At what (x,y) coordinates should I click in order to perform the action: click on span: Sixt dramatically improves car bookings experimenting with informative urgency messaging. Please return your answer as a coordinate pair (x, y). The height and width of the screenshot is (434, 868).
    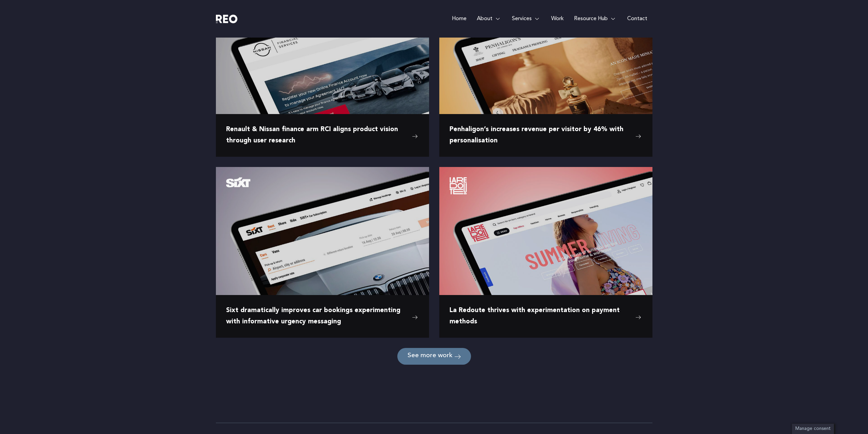
    Looking at the image, I should click on (317, 316).